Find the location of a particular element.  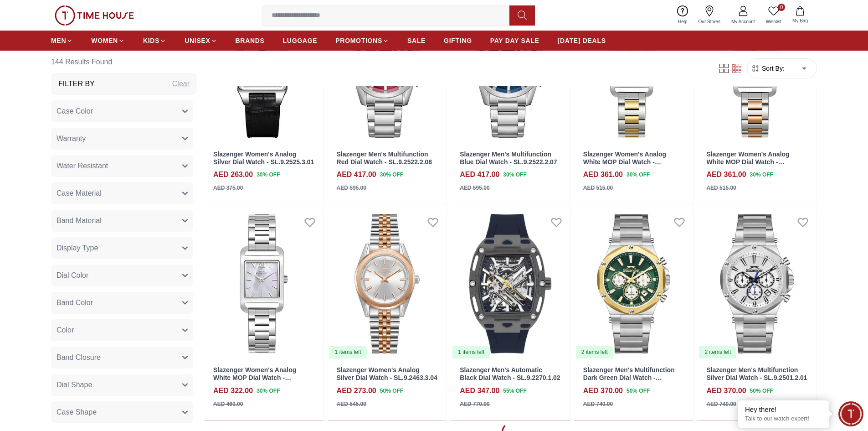

button: Water Resistant is located at coordinates (122, 166).